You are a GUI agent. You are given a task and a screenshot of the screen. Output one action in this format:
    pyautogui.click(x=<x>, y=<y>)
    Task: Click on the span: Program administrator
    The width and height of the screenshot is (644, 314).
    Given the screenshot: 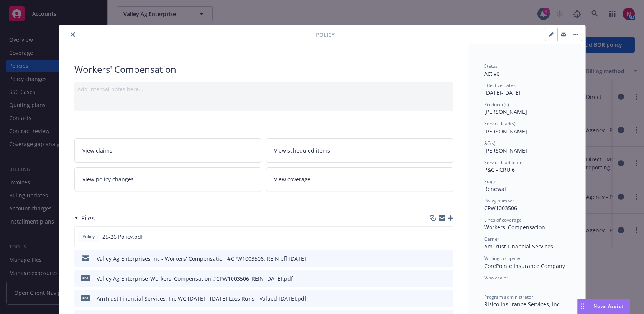 What is the action you would take?
    pyautogui.click(x=509, y=297)
    